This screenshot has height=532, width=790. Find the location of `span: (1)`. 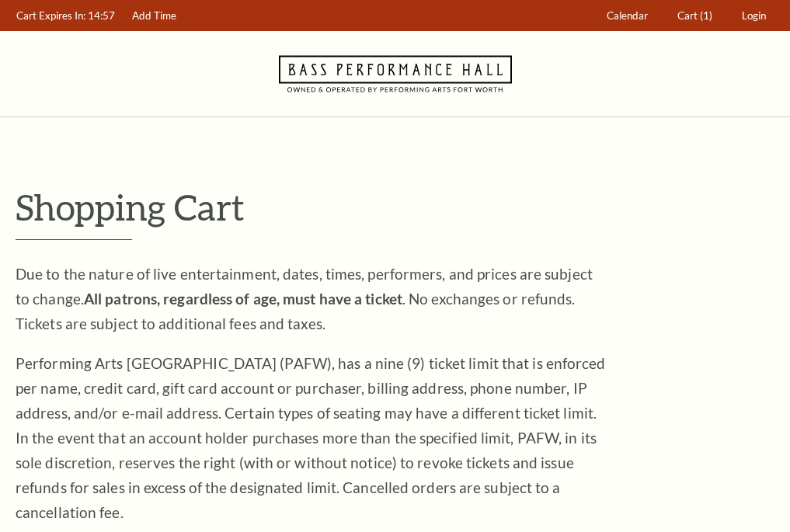

span: (1) is located at coordinates (707, 16).